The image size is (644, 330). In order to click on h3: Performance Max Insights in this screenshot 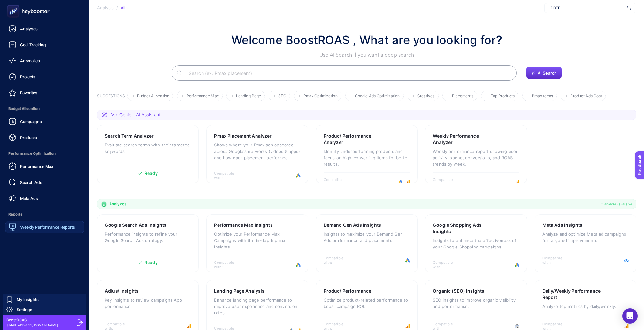, I will do `click(243, 225)`.